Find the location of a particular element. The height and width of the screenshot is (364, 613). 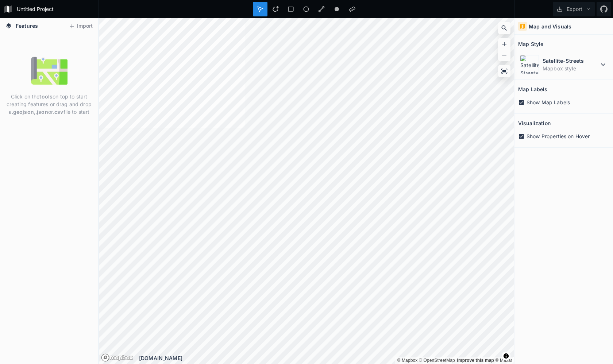

img: Satellite-Streets is located at coordinates (530, 64).